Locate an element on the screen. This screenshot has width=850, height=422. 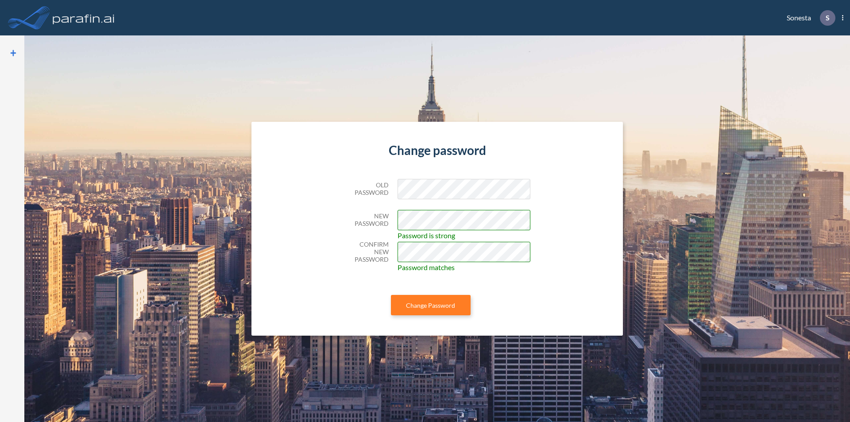
h5: Old Password is located at coordinates (366, 189).